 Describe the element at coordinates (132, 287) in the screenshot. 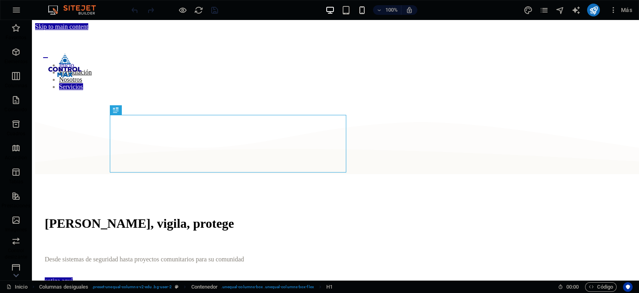

I see `span: . preset-unequal-columns-v2-edu .bg-user-2` at that location.